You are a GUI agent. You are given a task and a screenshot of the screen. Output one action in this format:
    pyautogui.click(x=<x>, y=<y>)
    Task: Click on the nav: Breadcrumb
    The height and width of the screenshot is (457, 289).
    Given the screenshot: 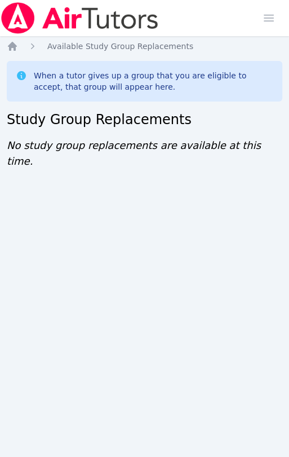 What is the action you would take?
    pyautogui.click(x=144, y=46)
    